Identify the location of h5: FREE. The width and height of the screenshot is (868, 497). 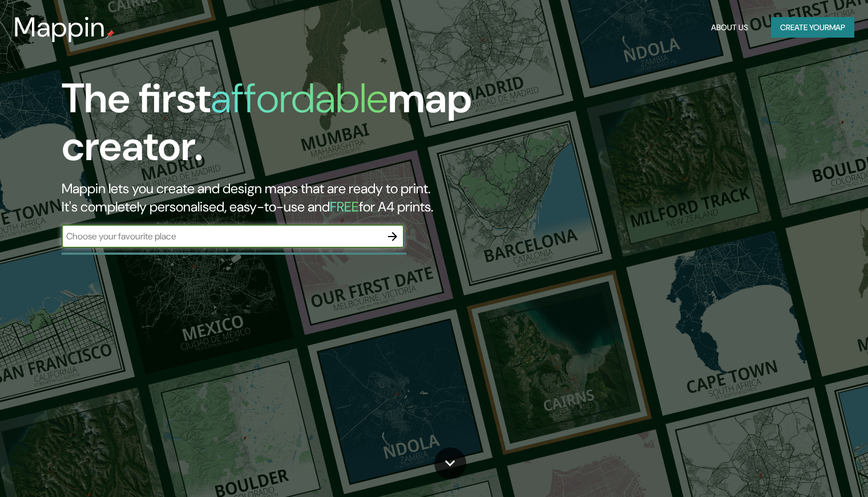
(344, 206).